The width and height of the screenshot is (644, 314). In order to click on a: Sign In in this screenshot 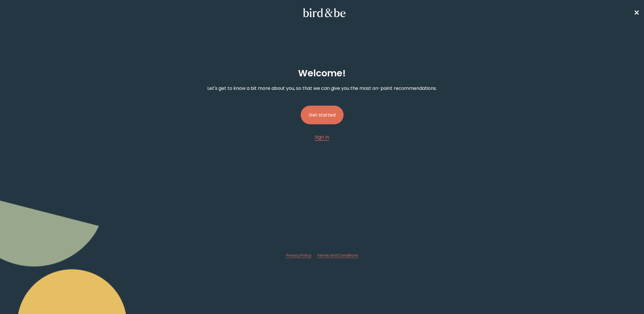, I will do `click(322, 137)`.